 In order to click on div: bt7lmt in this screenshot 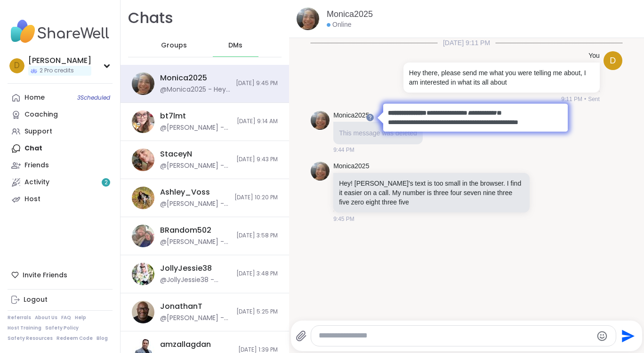, I will do `click(173, 116)`.